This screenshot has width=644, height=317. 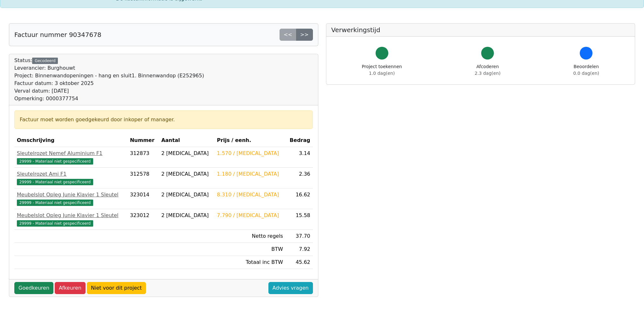 What do you see at coordinates (143, 140) in the screenshot?
I see `th: Nummer` at bounding box center [143, 140].